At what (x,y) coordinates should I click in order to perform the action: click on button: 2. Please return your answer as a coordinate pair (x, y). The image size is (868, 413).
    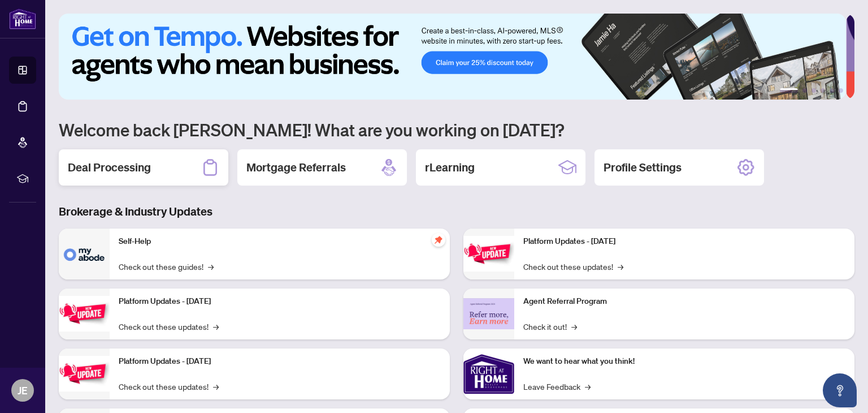
    Looking at the image, I should click on (805, 90).